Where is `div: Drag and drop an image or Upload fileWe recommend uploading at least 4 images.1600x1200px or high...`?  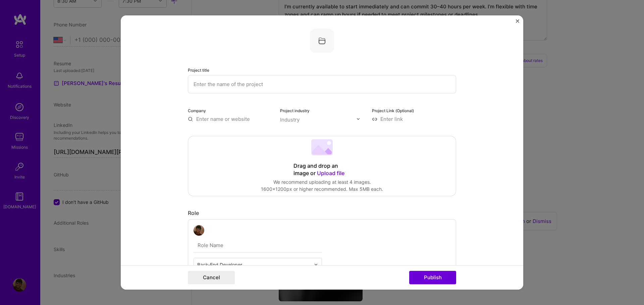
div: Drag and drop an image or Upload fileWe recommend uploading at least 4 images.1600x1200px or high... is located at coordinates (322, 166).